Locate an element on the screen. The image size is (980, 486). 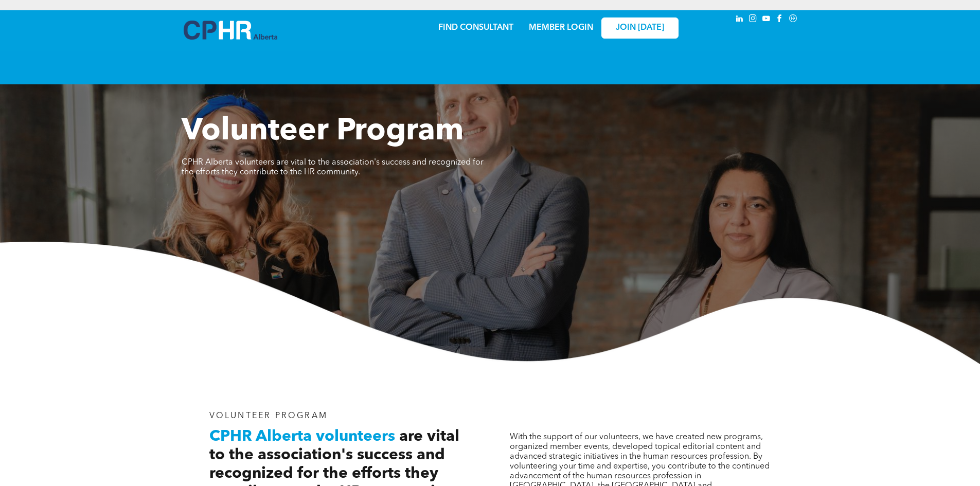
a: facebook is located at coordinates (780, 19).